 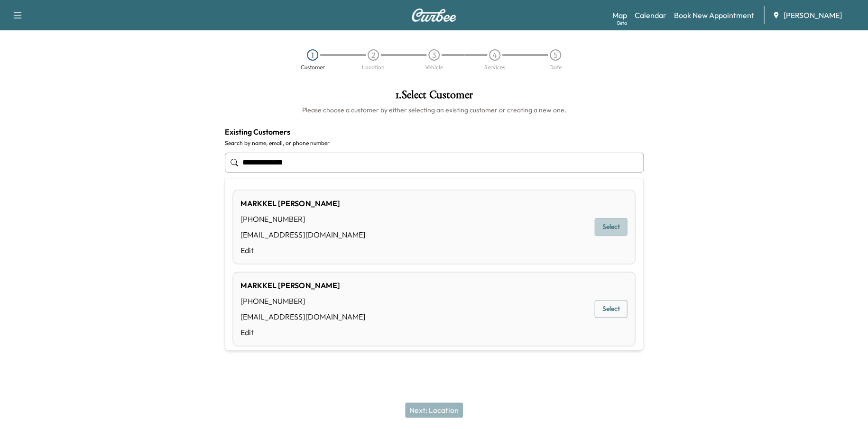 I want to click on a: MapBeta, so click(x=619, y=15).